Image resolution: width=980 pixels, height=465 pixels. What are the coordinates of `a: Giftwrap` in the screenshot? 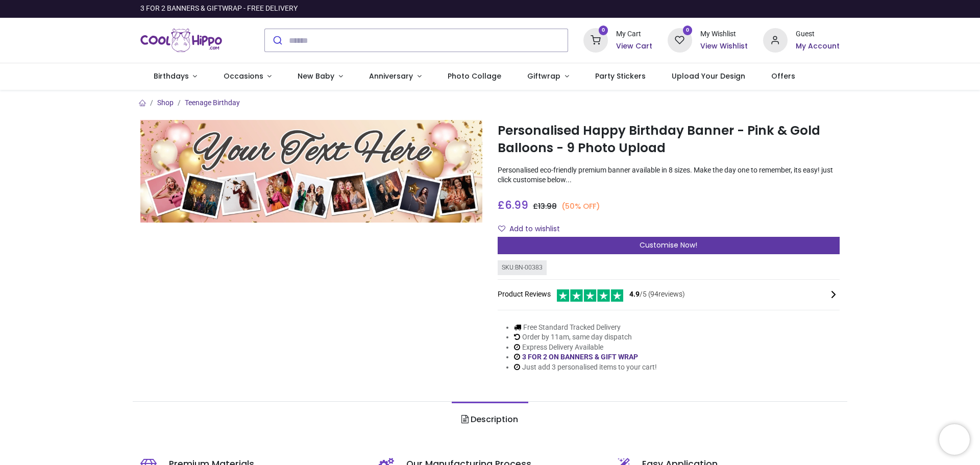 It's located at (548, 77).